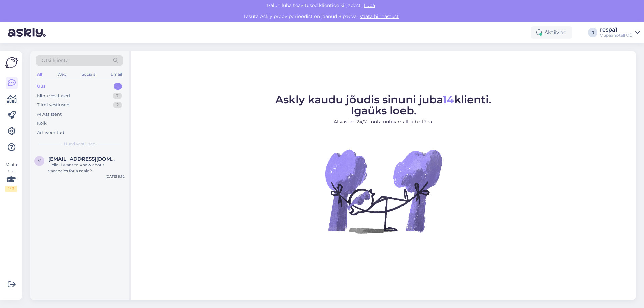 The image size is (644, 308). What do you see at coordinates (42, 124) in the screenshot?
I see `div: Kõik` at bounding box center [42, 124].